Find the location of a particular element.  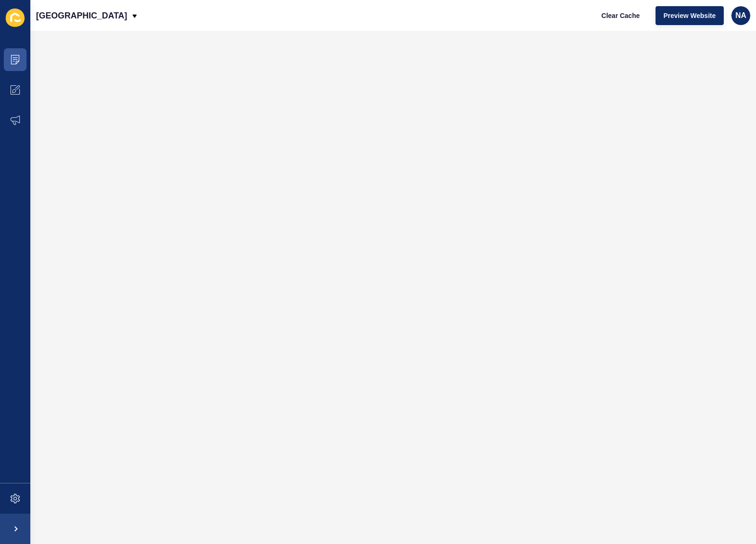

span: NA is located at coordinates (740, 15).